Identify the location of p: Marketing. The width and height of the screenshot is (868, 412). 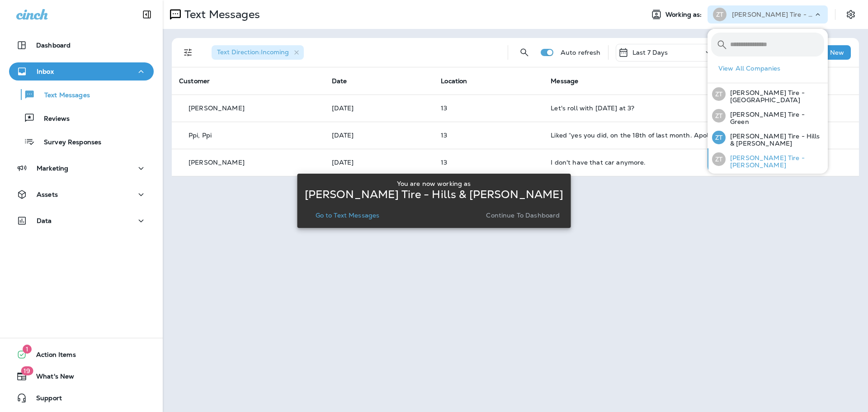
(52, 168).